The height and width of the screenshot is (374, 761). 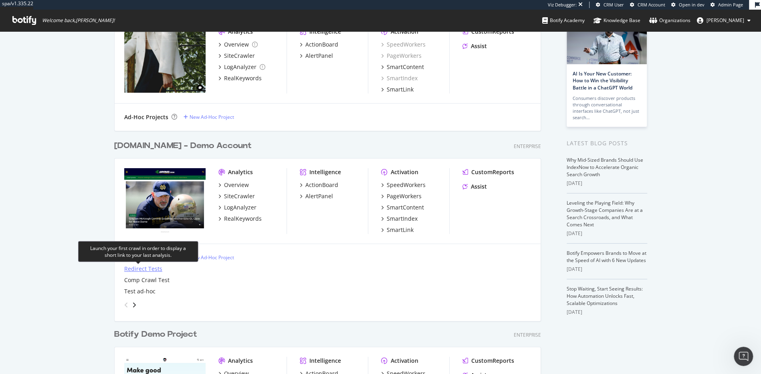 What do you see at coordinates (126, 305) in the screenshot?
I see `div: angle-left` at bounding box center [126, 305].